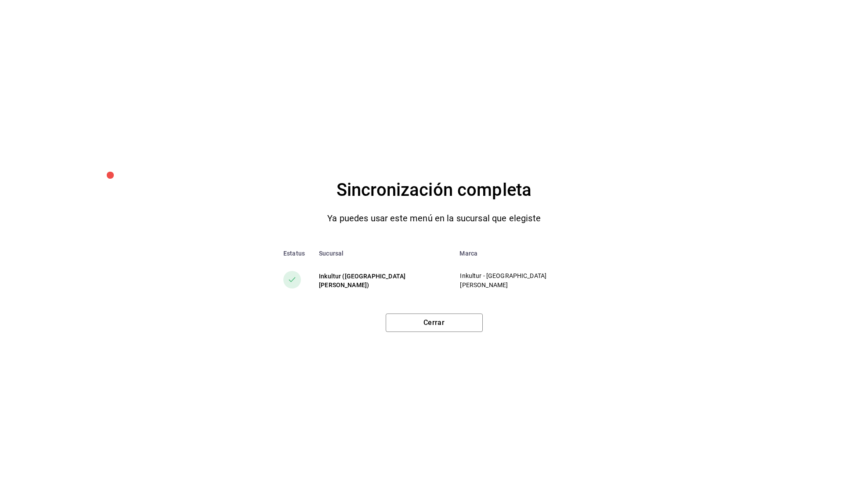 This screenshot has width=868, height=501. Describe the element at coordinates (525, 253) in the screenshot. I see `th: Marca` at that location.